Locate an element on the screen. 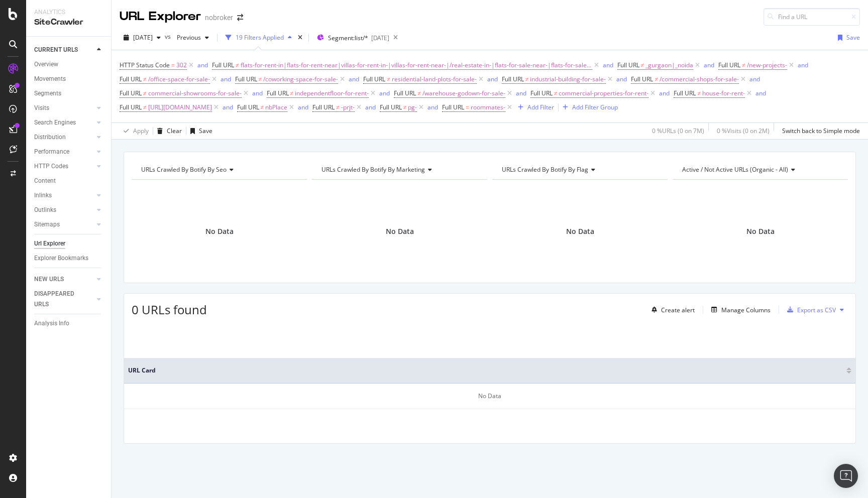 This screenshot has width=868, height=498. h4: Active / Not Active URLs is located at coordinates (760, 170).